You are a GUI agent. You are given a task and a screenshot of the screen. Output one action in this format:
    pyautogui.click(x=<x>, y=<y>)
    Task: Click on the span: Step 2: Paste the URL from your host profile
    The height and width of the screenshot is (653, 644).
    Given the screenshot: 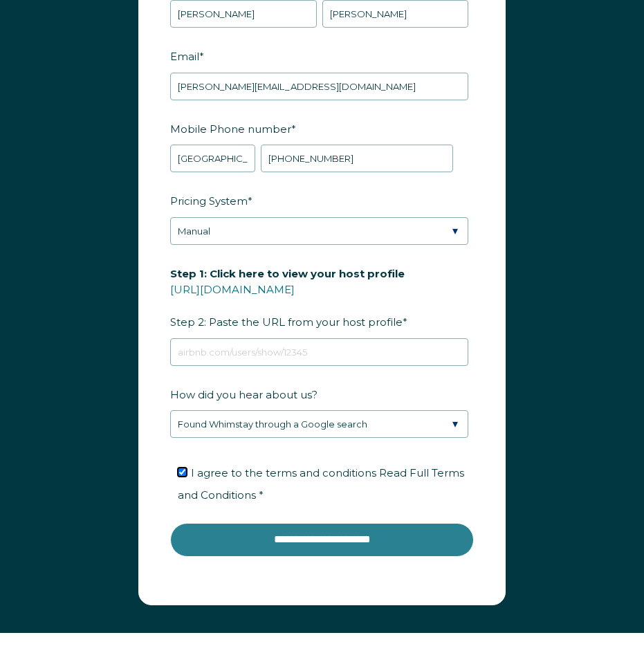 What is the action you would take?
    pyautogui.click(x=287, y=297)
    